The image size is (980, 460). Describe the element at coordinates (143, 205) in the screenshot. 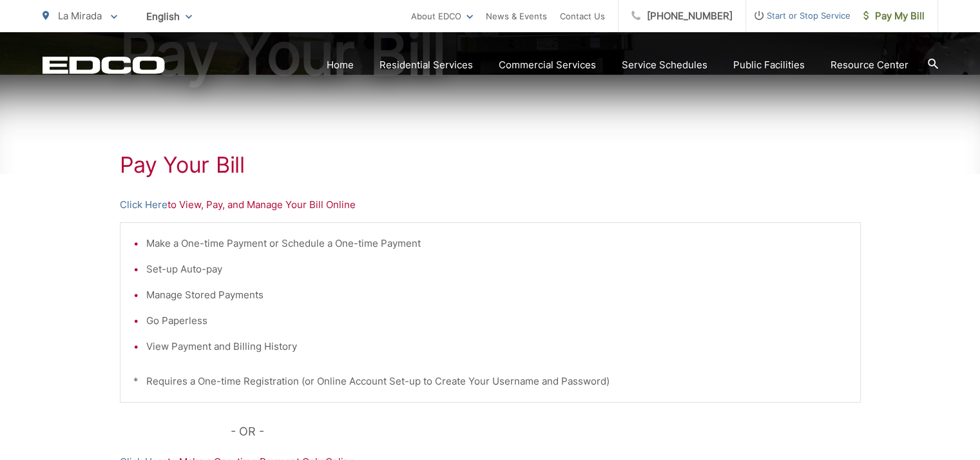

I see `a: Click Here` at that location.